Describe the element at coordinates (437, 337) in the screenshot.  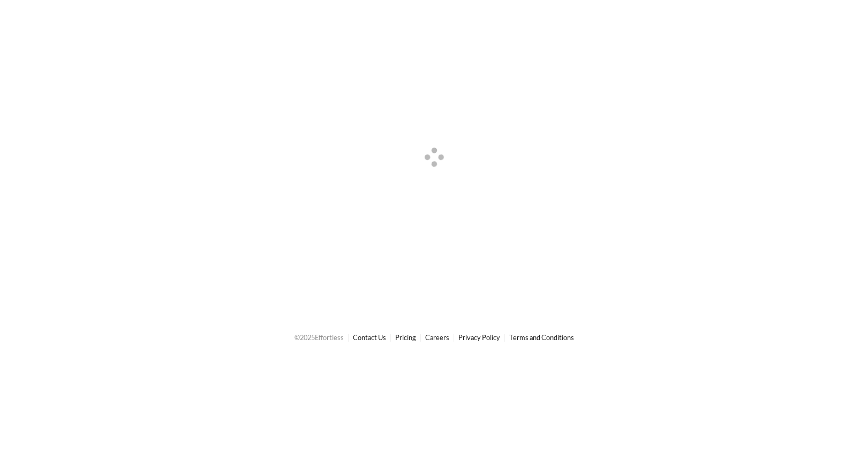
I see `a: Careers` at that location.